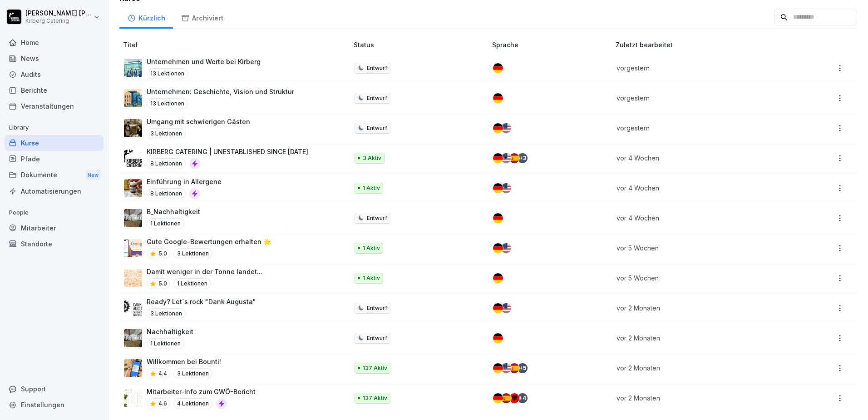 The height and width of the screenshot is (420, 868). Describe the element at coordinates (54, 58) in the screenshot. I see `div: News` at that location.